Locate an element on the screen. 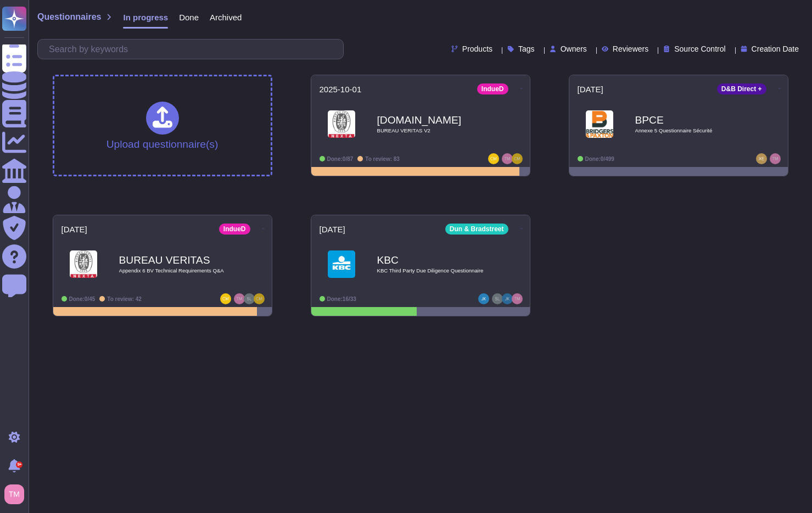 Image resolution: width=812 pixels, height=513 pixels. span: To review: 42 is located at coordinates (124, 299).